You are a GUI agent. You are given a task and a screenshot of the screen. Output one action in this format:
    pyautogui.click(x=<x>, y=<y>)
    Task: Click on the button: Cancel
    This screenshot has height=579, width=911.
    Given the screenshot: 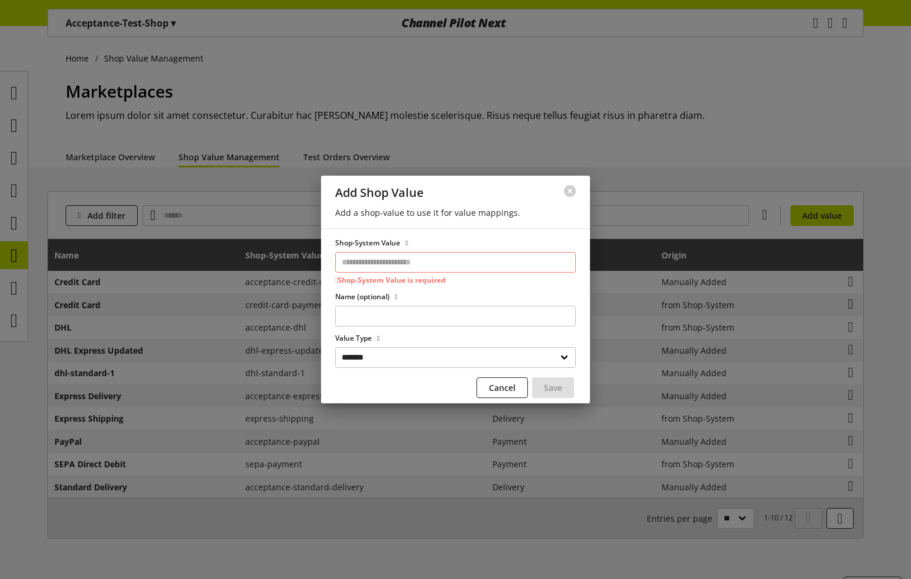 What is the action you would take?
    pyautogui.click(x=502, y=387)
    